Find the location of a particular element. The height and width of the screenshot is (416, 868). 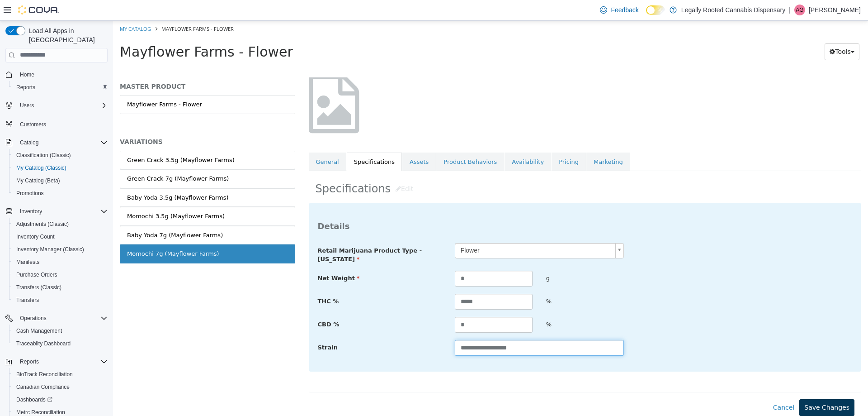

h5: VARIATIONS is located at coordinates (95, 121).